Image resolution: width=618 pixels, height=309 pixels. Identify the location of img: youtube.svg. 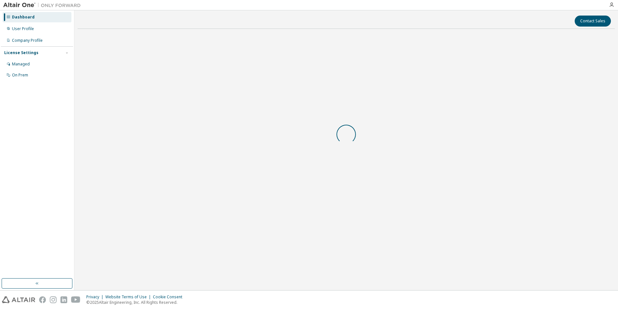
(76, 299).